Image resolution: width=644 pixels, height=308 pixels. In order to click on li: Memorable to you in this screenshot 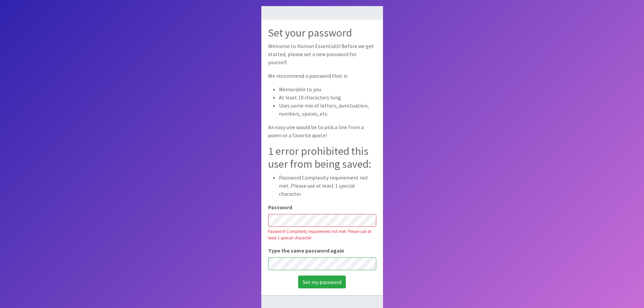, I will do `click(328, 89)`.